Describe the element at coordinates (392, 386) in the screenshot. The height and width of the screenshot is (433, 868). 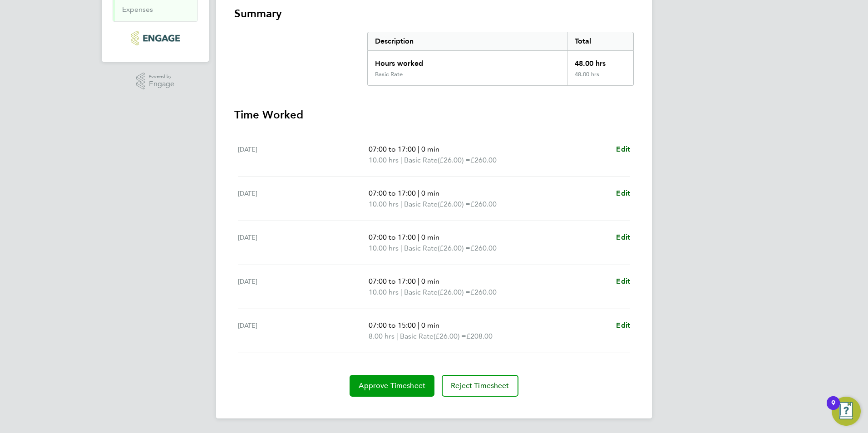
I see `button: Approve Timesheet` at that location.